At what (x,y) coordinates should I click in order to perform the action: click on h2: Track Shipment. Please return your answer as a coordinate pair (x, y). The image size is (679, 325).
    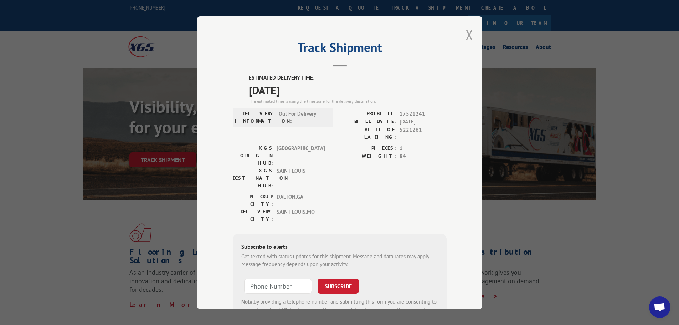
    Looking at the image, I should click on (340, 49).